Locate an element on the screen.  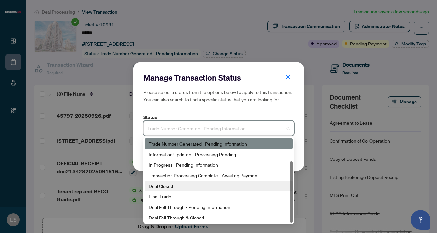
div: Deal Fell Through & Closed is located at coordinates (219, 218).